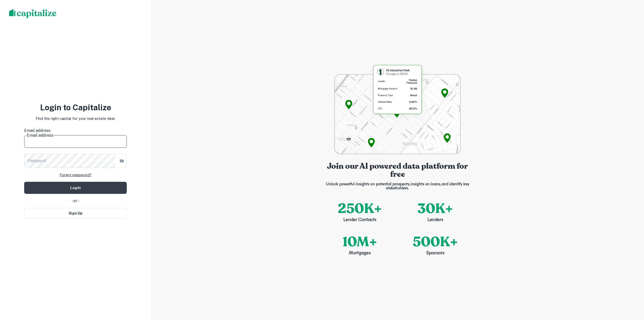  What do you see at coordinates (398, 109) in the screenshot?
I see `img: login-bg` at bounding box center [398, 109].